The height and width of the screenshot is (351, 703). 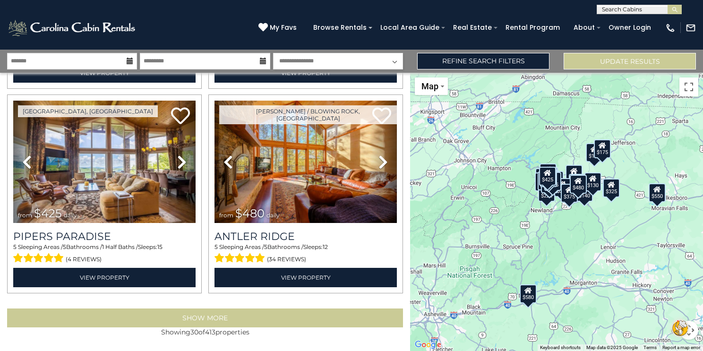 What do you see at coordinates (630, 27) in the screenshot?
I see `a: Owner Login` at bounding box center [630, 27].